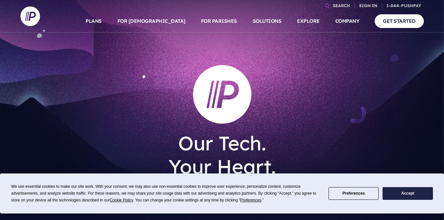  I want to click on a: EXPLORE, so click(308, 21).